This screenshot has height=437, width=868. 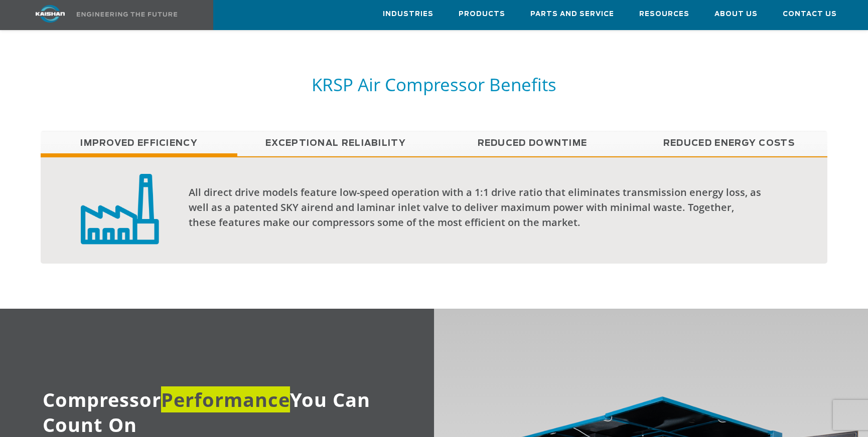 I want to click on a: Resources, so click(x=664, y=14).